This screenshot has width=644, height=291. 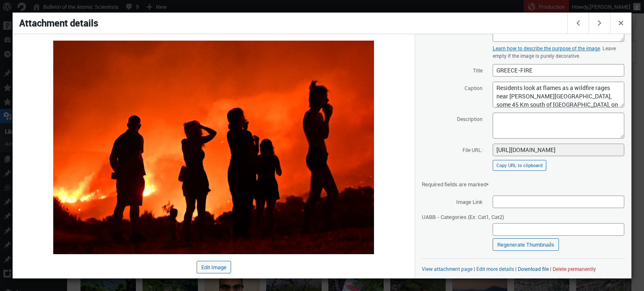 I want to click on button: Edit Image, so click(x=214, y=267).